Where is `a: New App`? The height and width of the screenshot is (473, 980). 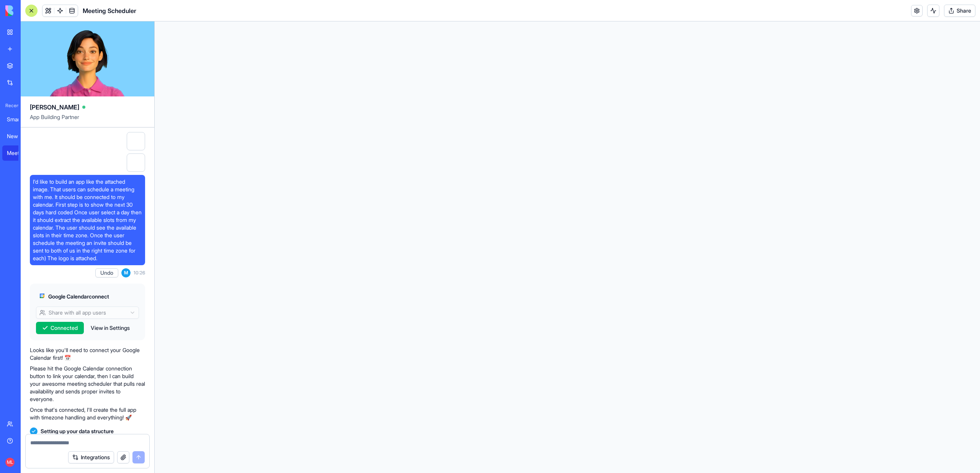
a: New App is located at coordinates (18, 136).